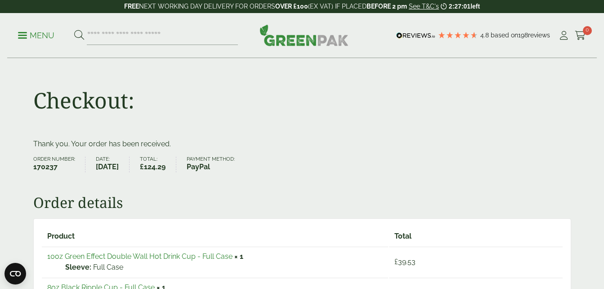 This screenshot has width=604, height=289. Describe the element at coordinates (458, 35) in the screenshot. I see `div: 4.79 Stars` at that location.